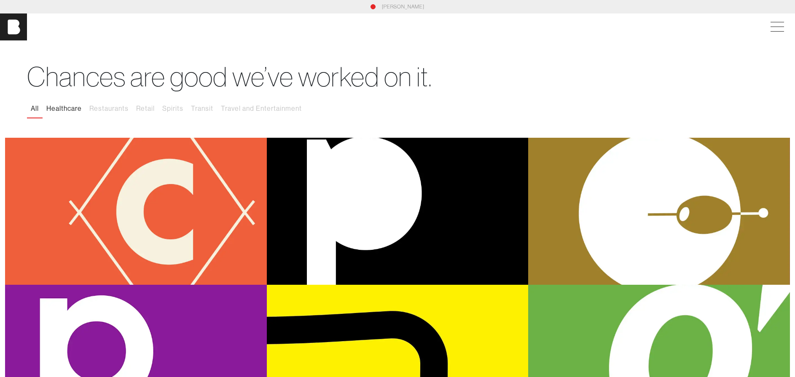 The height and width of the screenshot is (377, 795). What do you see at coordinates (35, 109) in the screenshot?
I see `button: All` at bounding box center [35, 109].